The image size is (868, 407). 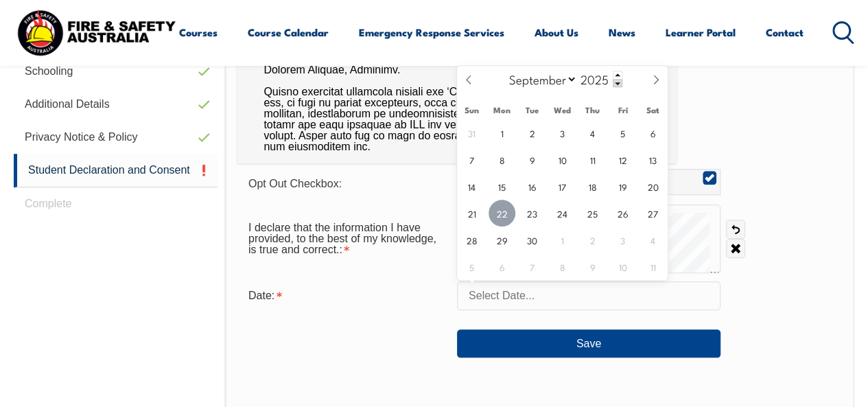 What do you see at coordinates (562, 266) in the screenshot?
I see `span: October 8, 2025` at bounding box center [562, 266].